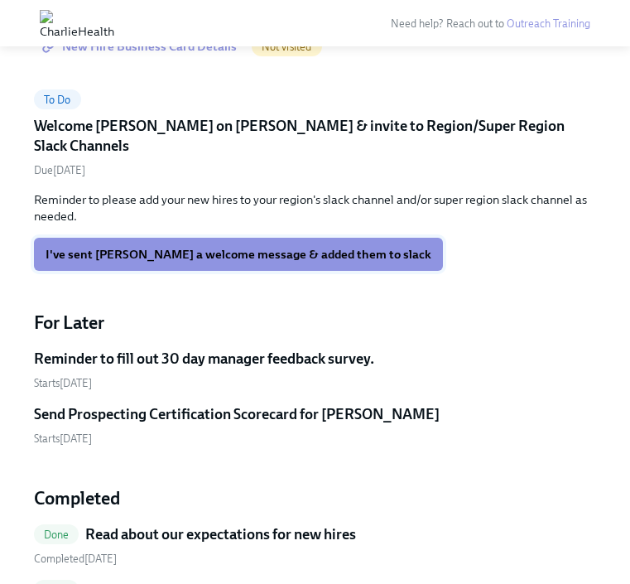 This screenshot has width=630, height=584. What do you see at coordinates (77, 23) in the screenshot?
I see `img: CharlieHealth` at bounding box center [77, 23].